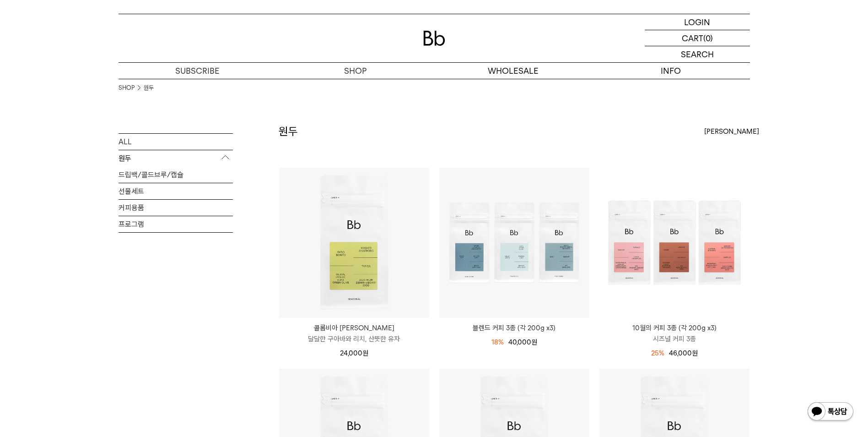 The width and height of the screenshot is (868, 437). Describe the element at coordinates (354, 242) in the screenshot. I see `a: 콜롬비아 파티오 보니토` at that location.